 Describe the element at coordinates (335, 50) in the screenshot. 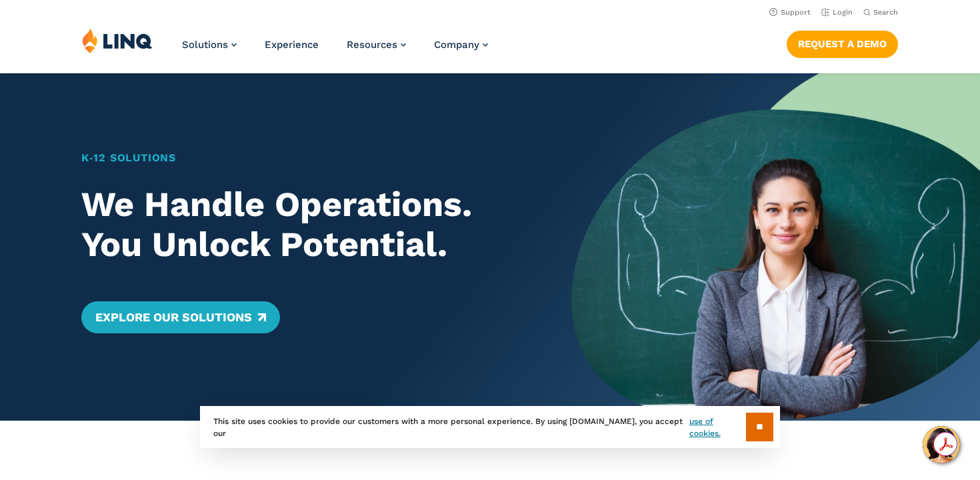

I see `nav: Primary Navigation` at that location.